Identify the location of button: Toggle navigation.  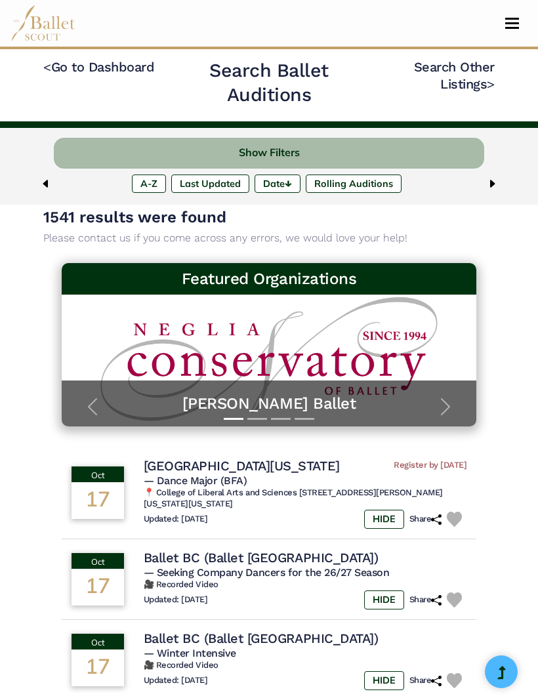
(511, 23).